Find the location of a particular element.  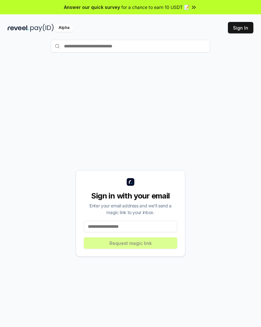

span: for a chance to earn 10 USDT 📝 is located at coordinates (155, 7).